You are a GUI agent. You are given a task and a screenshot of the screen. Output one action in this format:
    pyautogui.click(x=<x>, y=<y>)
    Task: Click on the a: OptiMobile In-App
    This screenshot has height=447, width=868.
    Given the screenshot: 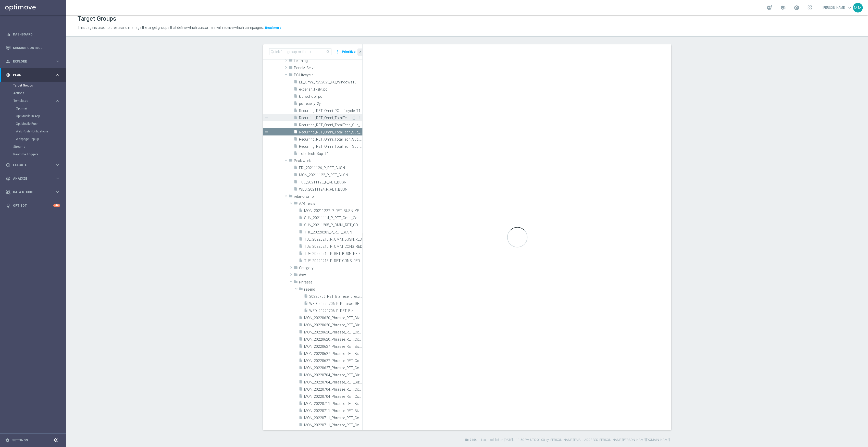 What is the action you would take?
    pyautogui.click(x=34, y=116)
    